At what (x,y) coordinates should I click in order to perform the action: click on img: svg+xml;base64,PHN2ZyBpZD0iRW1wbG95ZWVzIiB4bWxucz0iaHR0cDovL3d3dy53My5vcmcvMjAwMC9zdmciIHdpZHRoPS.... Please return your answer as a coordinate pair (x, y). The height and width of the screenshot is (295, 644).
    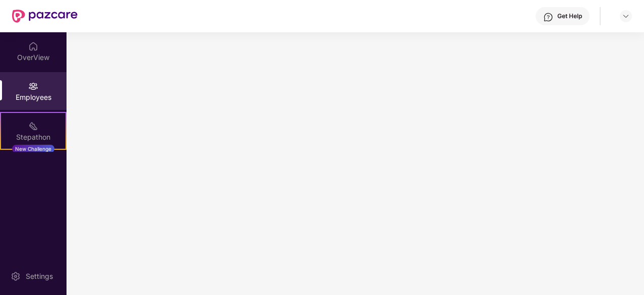
    Looking at the image, I should click on (33, 86).